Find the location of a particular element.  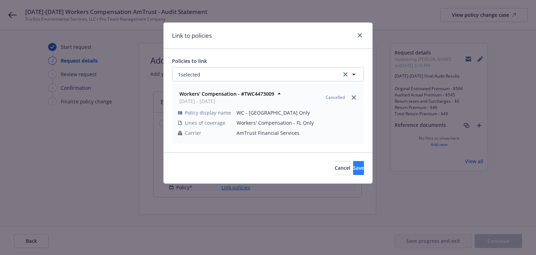

span: Policy display name is located at coordinates (208, 112).